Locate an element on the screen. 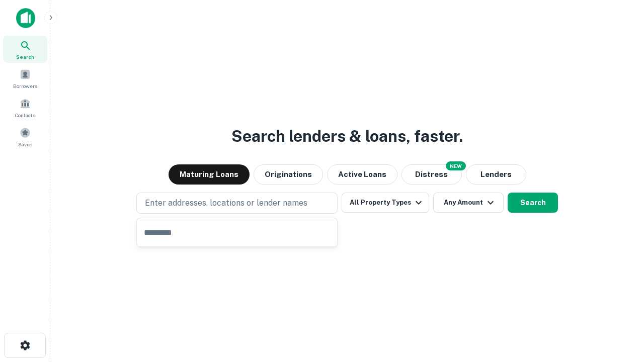 The height and width of the screenshot is (362, 644). a: Borrowers is located at coordinates (25, 78).